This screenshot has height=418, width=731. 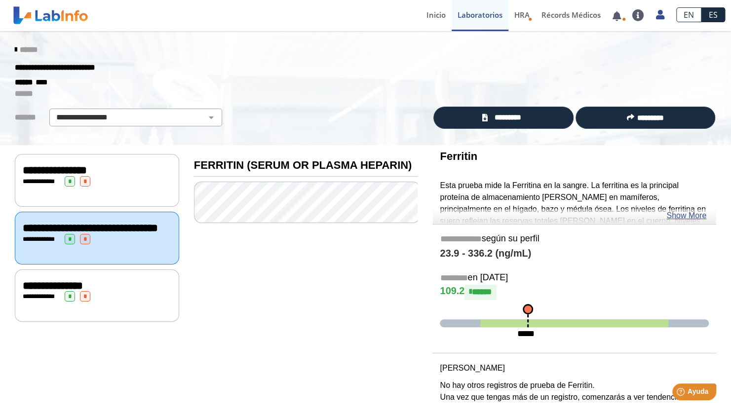 I want to click on a: Show More, so click(x=686, y=216).